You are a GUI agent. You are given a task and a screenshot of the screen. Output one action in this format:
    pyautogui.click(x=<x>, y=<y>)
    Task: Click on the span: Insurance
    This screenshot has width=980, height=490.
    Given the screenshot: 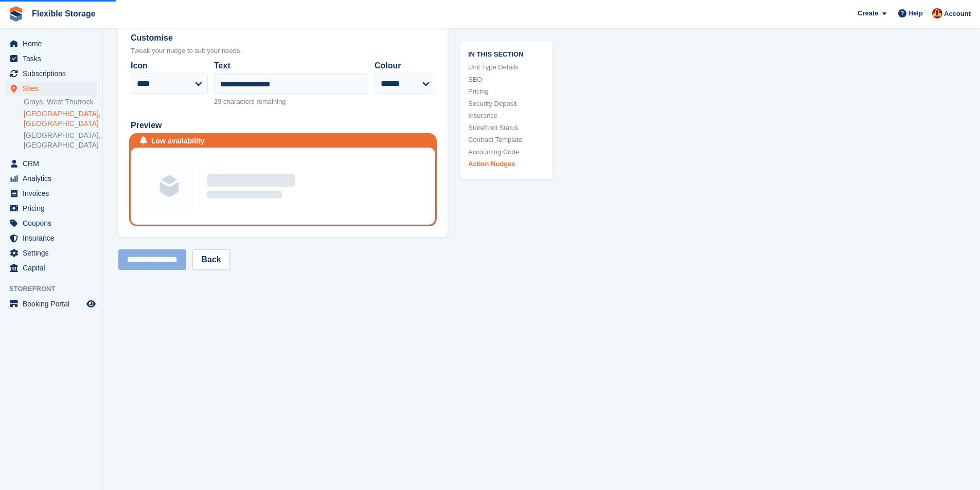 What is the action you would take?
    pyautogui.click(x=54, y=238)
    